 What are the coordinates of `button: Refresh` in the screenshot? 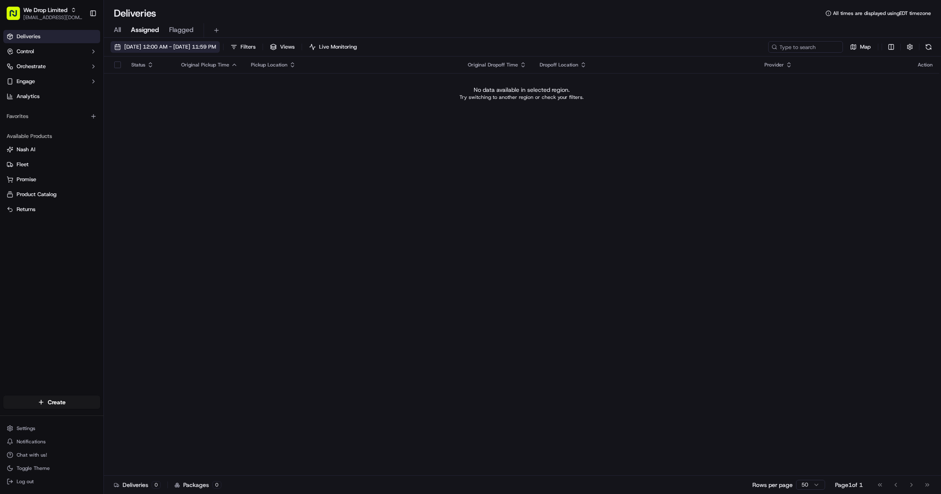 It's located at (928, 47).